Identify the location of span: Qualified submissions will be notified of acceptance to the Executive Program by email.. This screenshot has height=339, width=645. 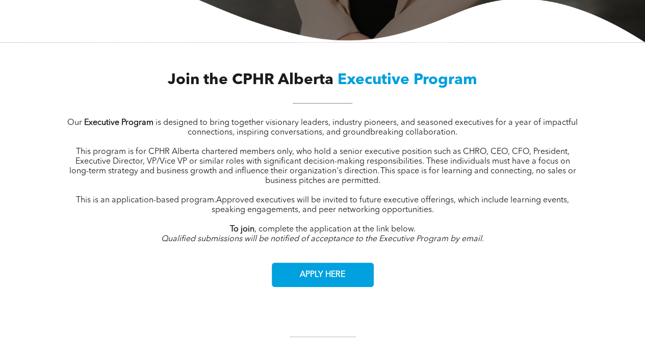
(322, 239).